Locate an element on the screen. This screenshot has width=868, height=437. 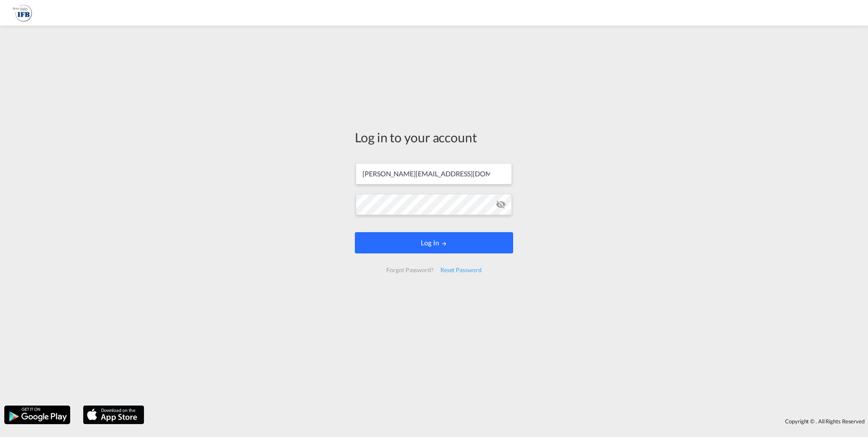
img: google.png is located at coordinates (37, 415).